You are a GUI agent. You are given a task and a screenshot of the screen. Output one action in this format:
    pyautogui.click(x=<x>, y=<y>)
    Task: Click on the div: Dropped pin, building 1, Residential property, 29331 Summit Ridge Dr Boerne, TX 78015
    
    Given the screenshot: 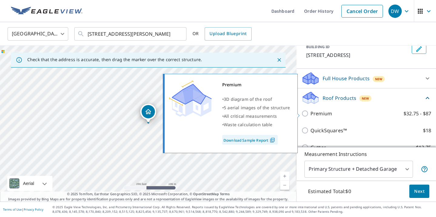 What is the action you would take?
    pyautogui.click(x=148, y=113)
    